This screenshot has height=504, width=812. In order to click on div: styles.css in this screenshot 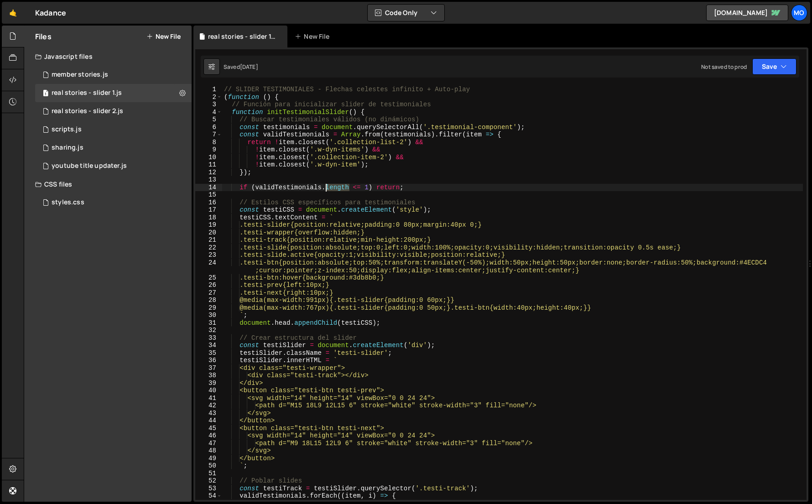, I will do `click(68, 202)`.